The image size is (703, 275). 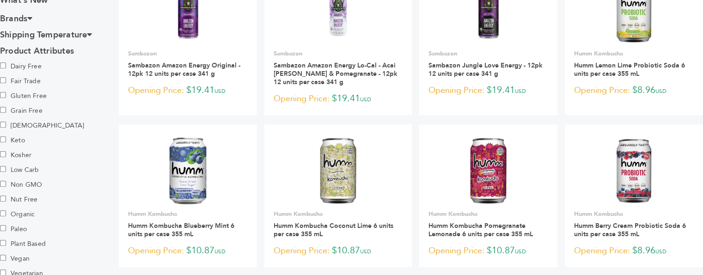 I want to click on img: Humm Kombucha Pomegranate Lemonade 6 units per case 355 mL, so click(x=488, y=171).